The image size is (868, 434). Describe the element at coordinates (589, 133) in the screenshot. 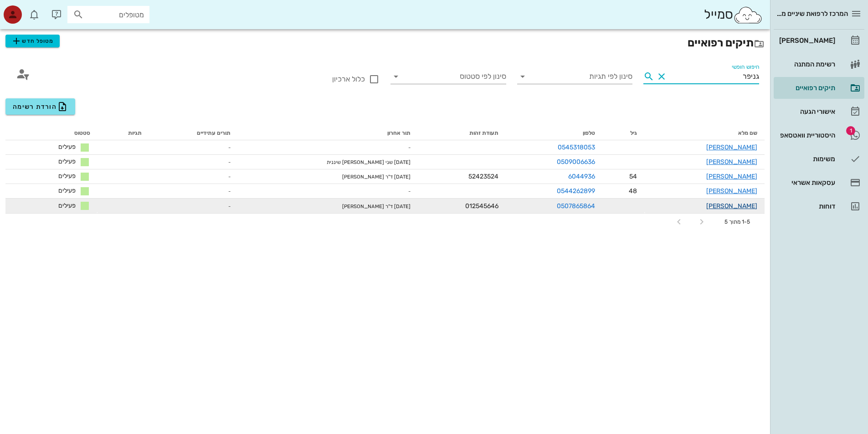

I see `span: טלפון` at that location.